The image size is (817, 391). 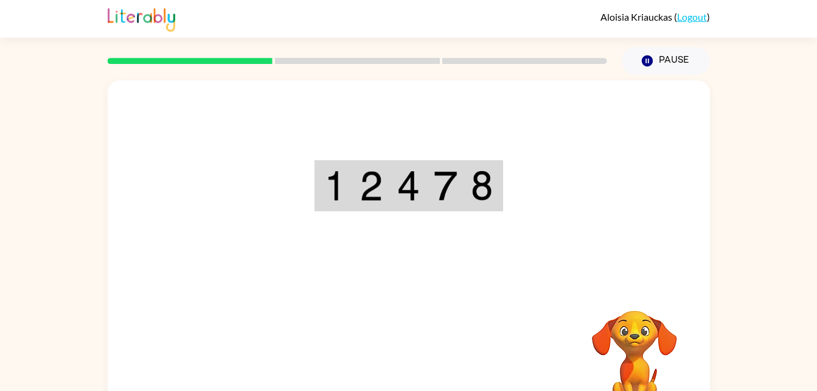 I want to click on img: 8, so click(x=482, y=186).